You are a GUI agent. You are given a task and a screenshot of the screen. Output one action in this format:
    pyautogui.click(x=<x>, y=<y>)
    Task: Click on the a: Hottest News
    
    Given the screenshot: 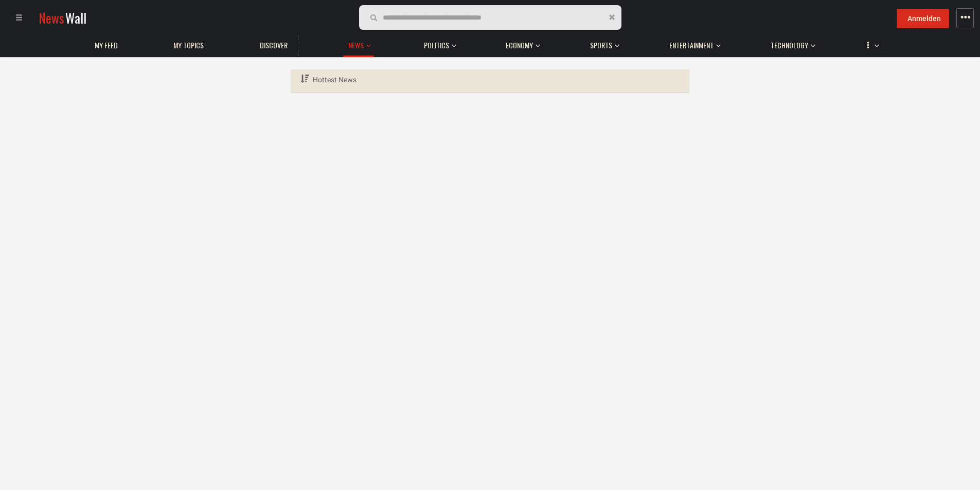 What is the action you would take?
    pyautogui.click(x=328, y=80)
    